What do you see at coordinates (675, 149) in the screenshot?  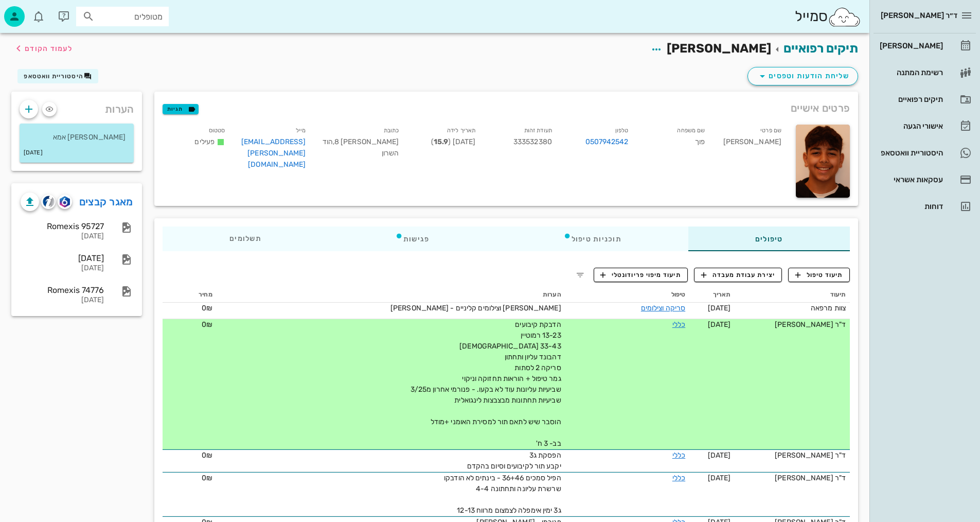 I see `div: פוך` at bounding box center [675, 149].